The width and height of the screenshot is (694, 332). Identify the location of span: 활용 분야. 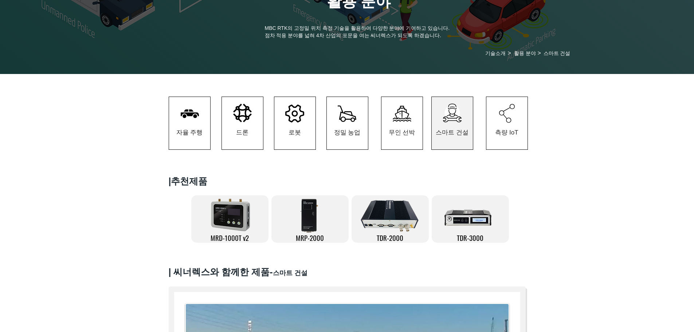
(525, 54).